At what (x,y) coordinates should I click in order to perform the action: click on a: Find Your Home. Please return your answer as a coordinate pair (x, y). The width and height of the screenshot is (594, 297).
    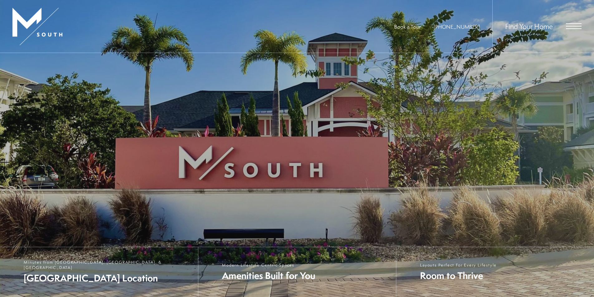
    Looking at the image, I should click on (528, 26).